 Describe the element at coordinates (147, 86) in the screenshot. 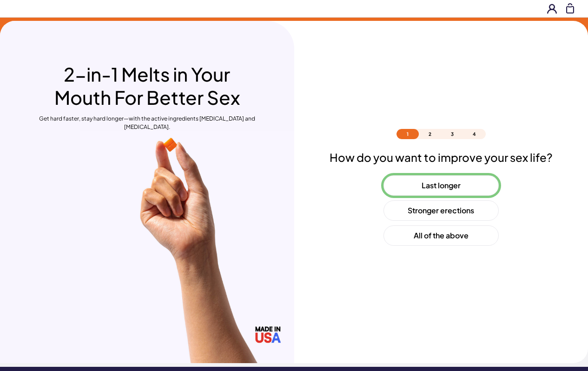

I see `h1: 2-in-1 Melts in Your Mouth For Better Sex` at that location.